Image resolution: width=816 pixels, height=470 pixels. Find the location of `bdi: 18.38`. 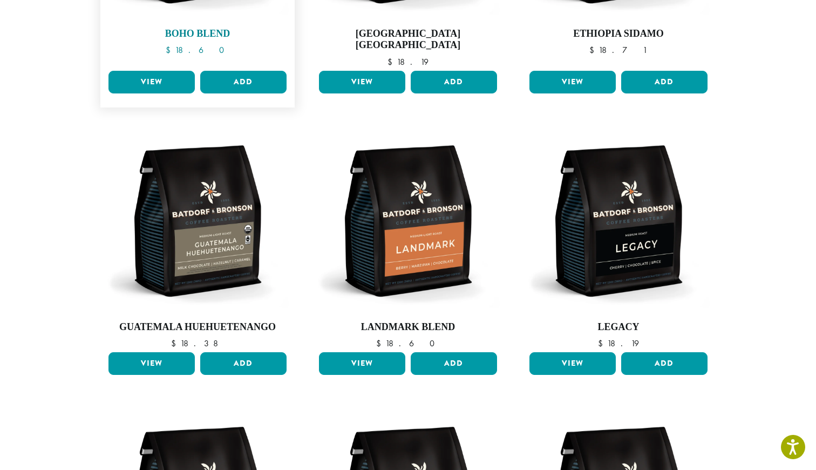

bdi: 18.38 is located at coordinates (197, 343).